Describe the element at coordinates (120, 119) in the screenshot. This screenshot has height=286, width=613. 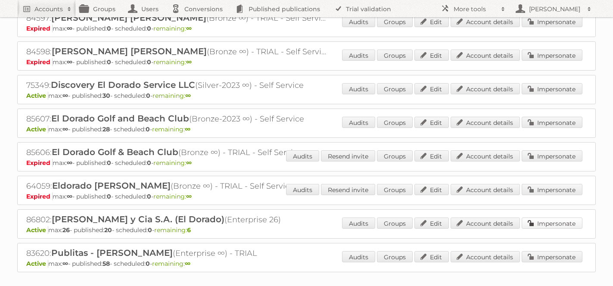
I see `span: El Dorado Golf and Beach Club` at that location.